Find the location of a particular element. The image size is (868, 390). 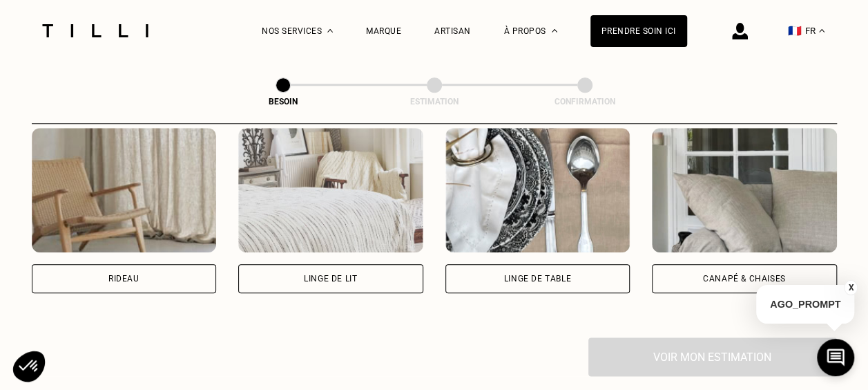

p: AGO_PROMPT is located at coordinates (805, 304).